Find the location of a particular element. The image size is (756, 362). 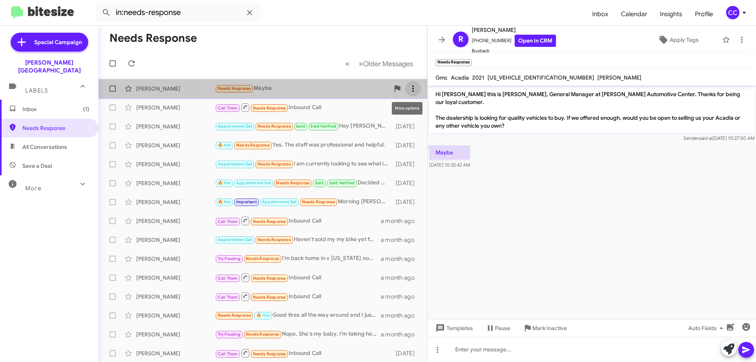

span: Special Campaign is located at coordinates (58, 42).